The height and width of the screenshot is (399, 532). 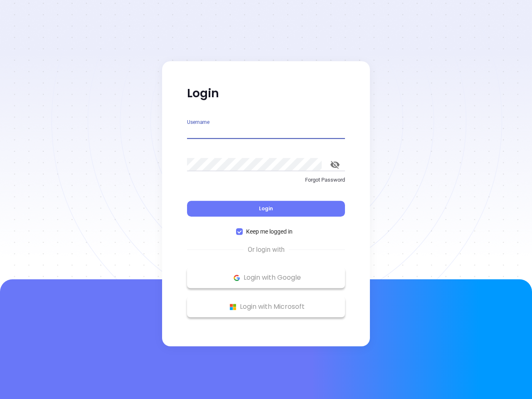 I want to click on img: Microsoft Logo, so click(x=233, y=307).